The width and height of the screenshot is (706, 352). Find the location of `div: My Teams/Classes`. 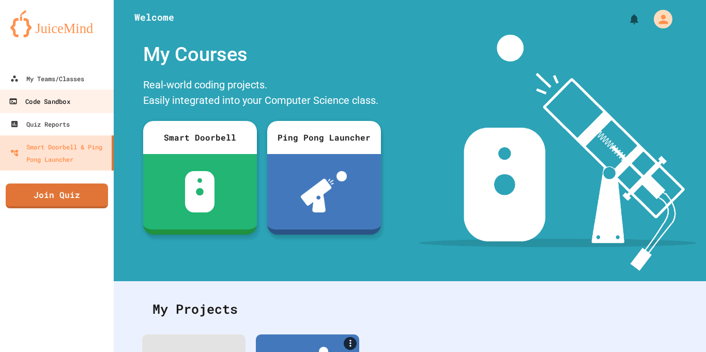

div: My Teams/Classes is located at coordinates (47, 79).